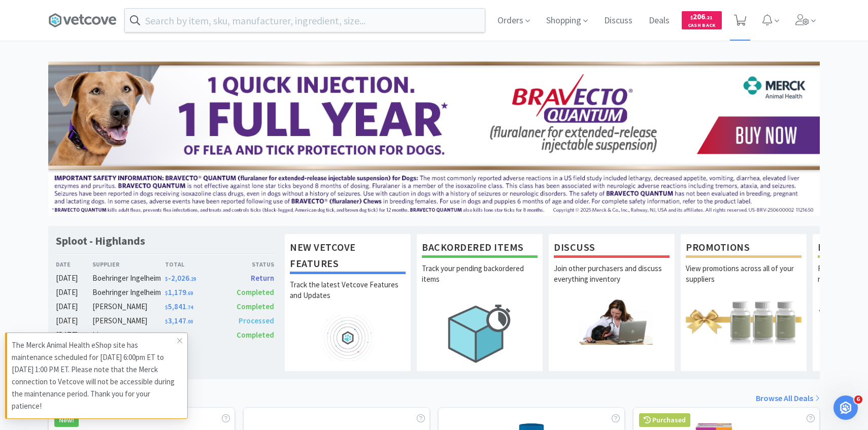 Image resolution: width=868 pixels, height=430 pixels. Describe the element at coordinates (744, 280) in the screenshot. I see `p: View promotions across all of your suppliers` at that location.